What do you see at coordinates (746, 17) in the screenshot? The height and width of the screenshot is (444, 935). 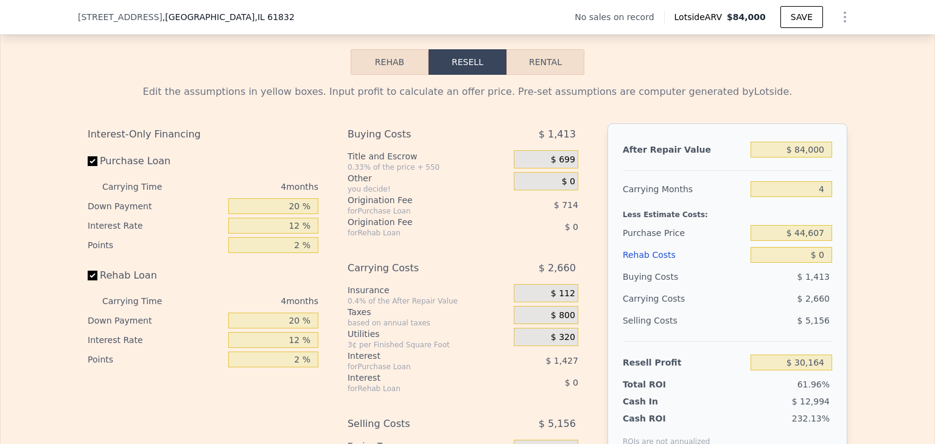 I see `span: $84,000` at bounding box center [746, 17].